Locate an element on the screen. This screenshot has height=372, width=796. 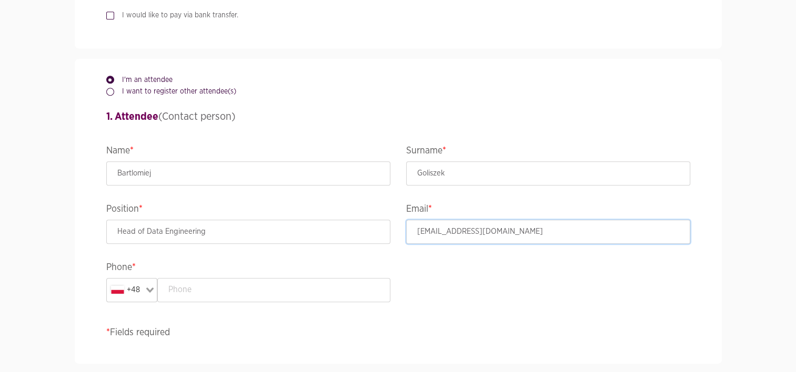
legend: Phone is located at coordinates (248, 269).